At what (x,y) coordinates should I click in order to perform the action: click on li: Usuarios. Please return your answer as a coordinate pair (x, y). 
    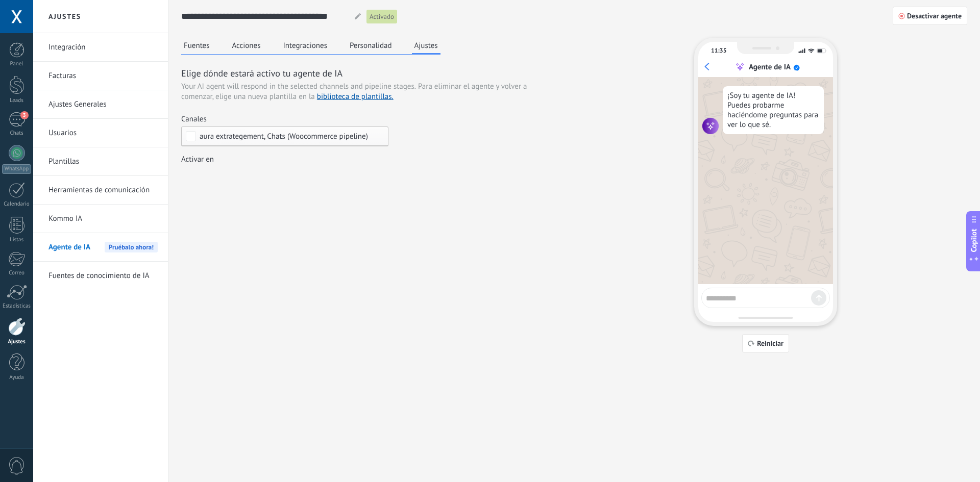
    Looking at the image, I should click on (100, 133).